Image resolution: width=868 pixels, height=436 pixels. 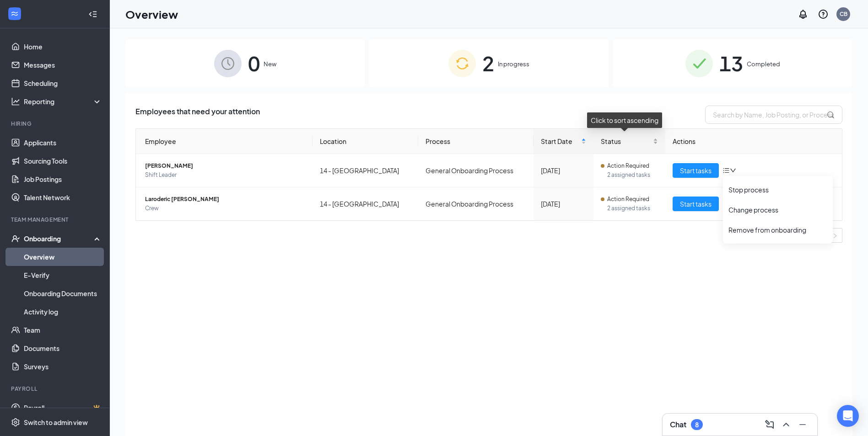 What do you see at coordinates (63, 294) in the screenshot?
I see `a: Onboarding Documents` at bounding box center [63, 294].